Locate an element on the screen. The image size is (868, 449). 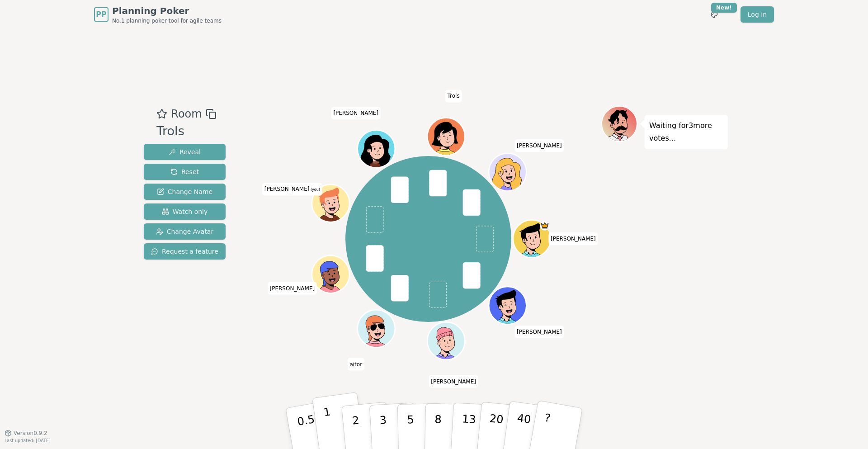
p: Waiting for 3 more votes... is located at coordinates (686, 132).